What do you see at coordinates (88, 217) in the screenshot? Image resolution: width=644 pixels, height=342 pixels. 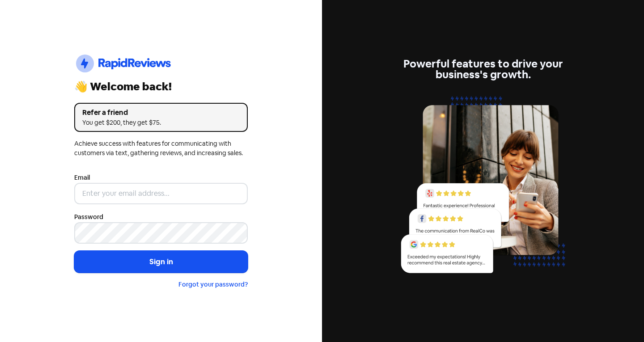 I see `label: Password` at bounding box center [88, 217].